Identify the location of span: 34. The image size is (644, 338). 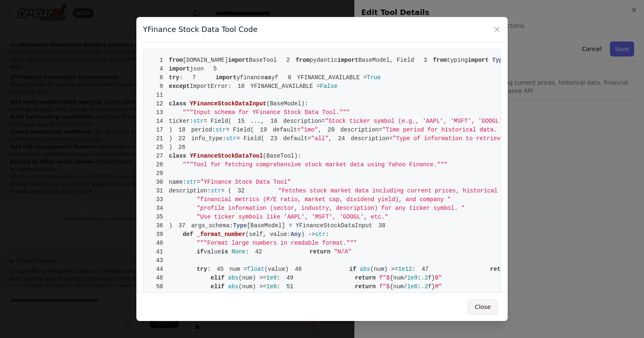
(159, 208).